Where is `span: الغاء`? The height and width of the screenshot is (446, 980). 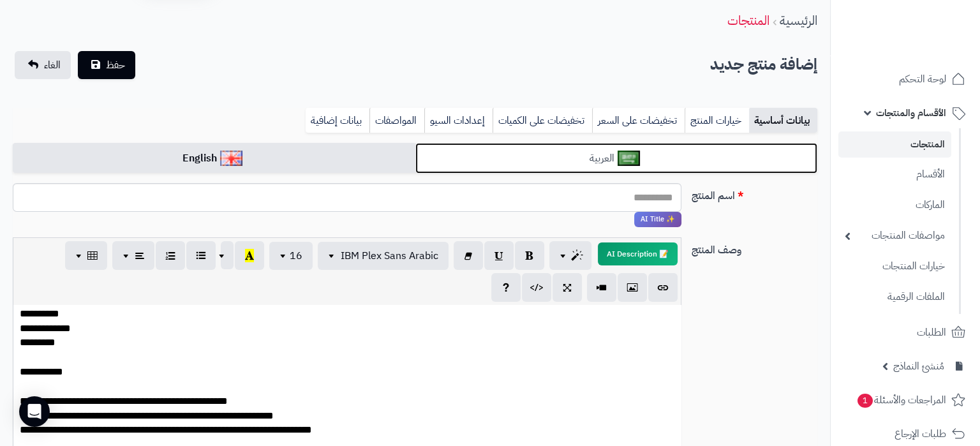
span: الغاء is located at coordinates (52, 65).